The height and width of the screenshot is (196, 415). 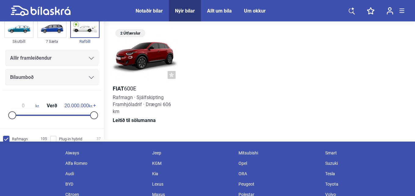 What do you see at coordinates (219, 11) in the screenshot?
I see `a: Allt um bíla` at bounding box center [219, 11].